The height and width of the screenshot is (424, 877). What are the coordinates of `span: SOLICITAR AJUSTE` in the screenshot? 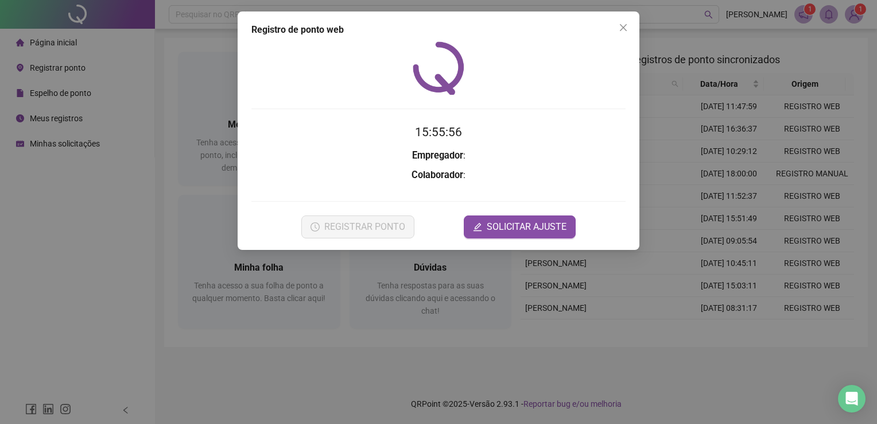 It's located at (526, 227).